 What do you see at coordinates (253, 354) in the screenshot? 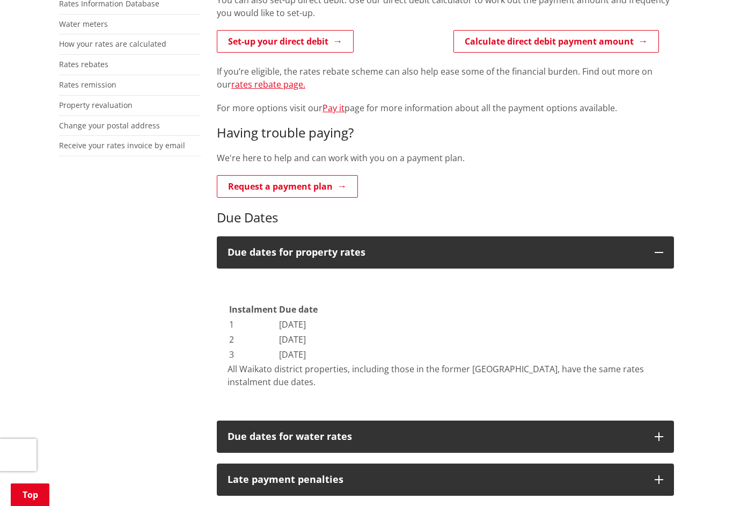
I see `td: 3` at bounding box center [253, 354].